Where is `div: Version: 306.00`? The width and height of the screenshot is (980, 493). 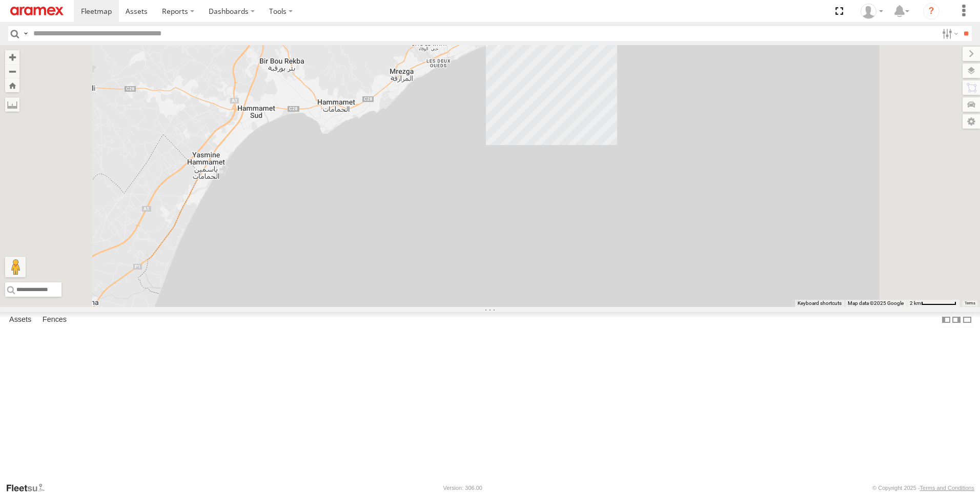
div: Version: 306.00 is located at coordinates (463, 487).